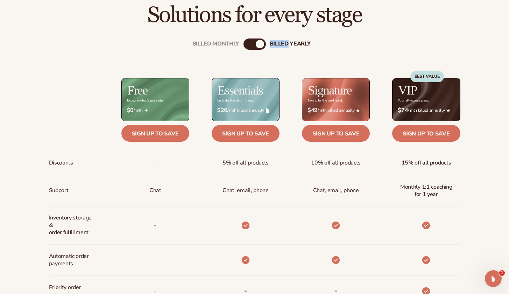  Describe the element at coordinates (407, 90) in the screenshot. I see `h2: VIP` at that location.